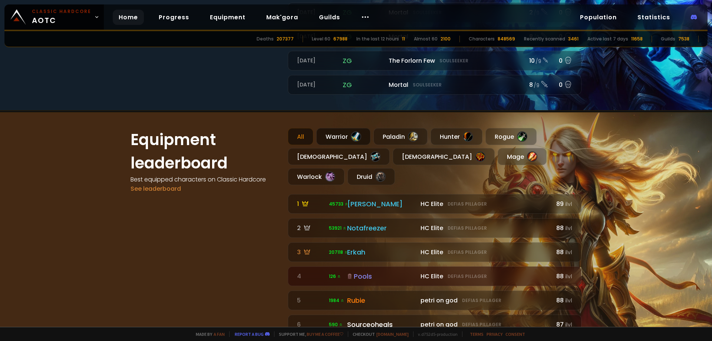 The image size is (712, 341). Describe the element at coordinates (62, 17) in the screenshot. I see `span: AOTC` at that location.